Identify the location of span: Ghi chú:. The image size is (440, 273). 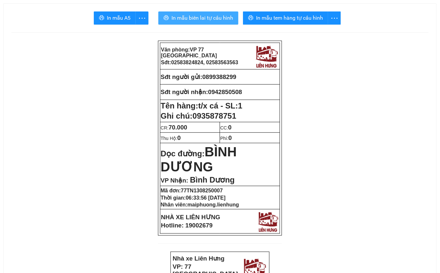
(198, 116).